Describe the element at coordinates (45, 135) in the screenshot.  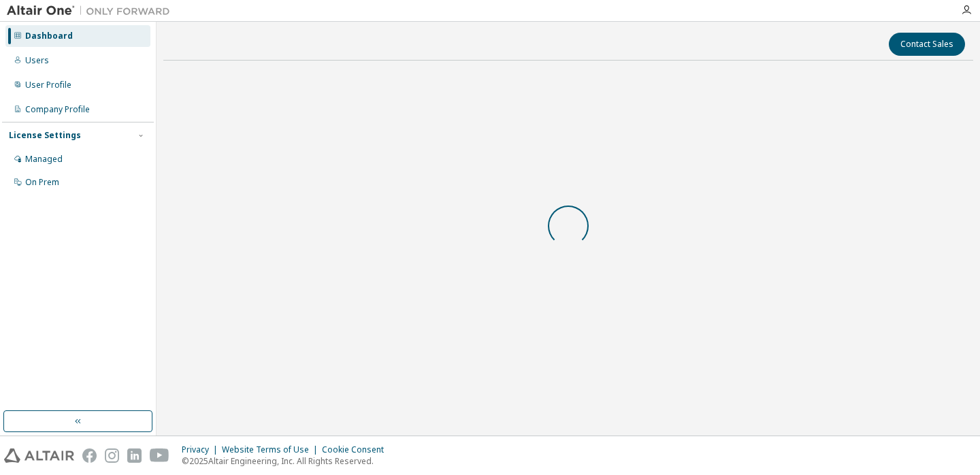
I see `div: License Settings` at that location.